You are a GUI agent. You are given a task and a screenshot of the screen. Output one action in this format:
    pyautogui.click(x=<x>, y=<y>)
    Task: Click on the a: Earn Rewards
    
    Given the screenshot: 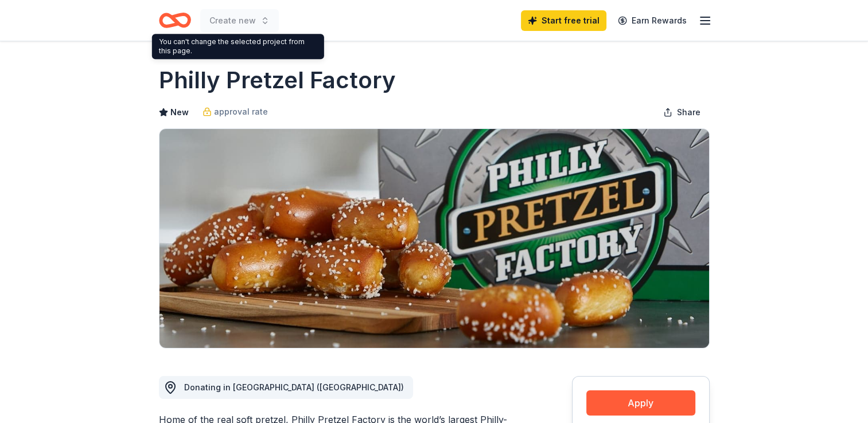 What is the action you would take?
    pyautogui.click(x=652, y=20)
    